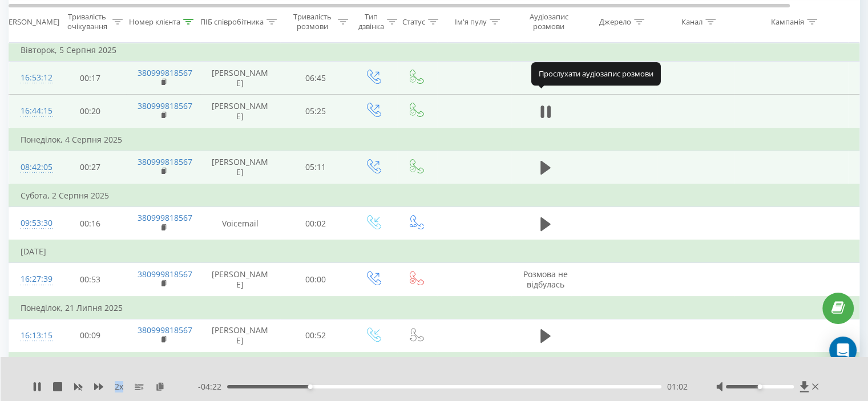 This screenshot has height=401, width=868. What do you see at coordinates (240, 223) in the screenshot?
I see `td: Voicemail` at bounding box center [240, 223].